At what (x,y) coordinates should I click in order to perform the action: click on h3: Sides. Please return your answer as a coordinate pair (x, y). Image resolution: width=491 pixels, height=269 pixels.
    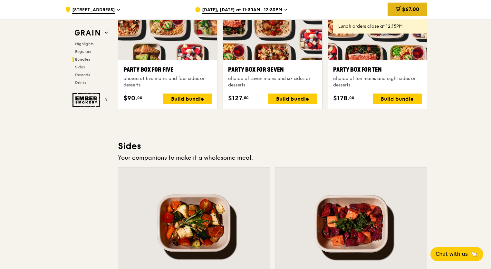
    Looking at the image, I should click on (273, 146).